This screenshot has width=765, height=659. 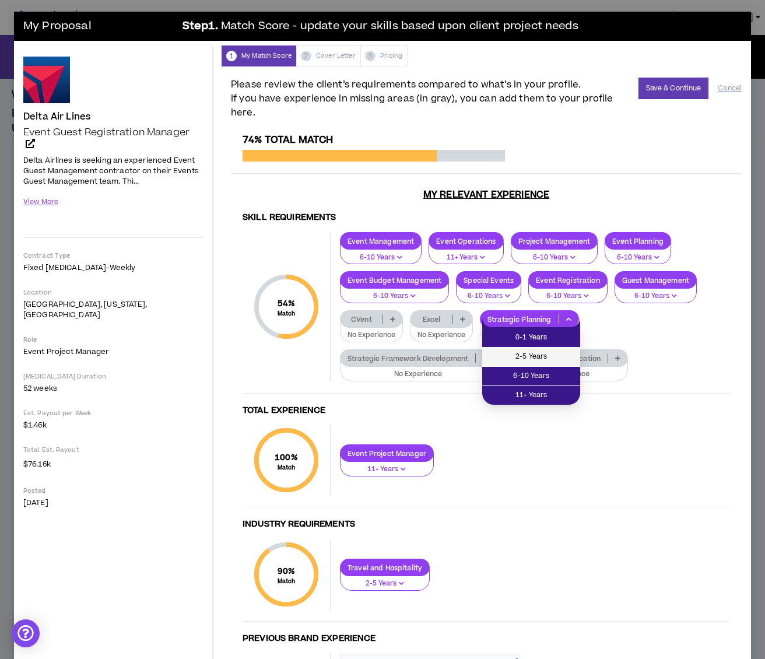 What do you see at coordinates (200, 26) in the screenshot?
I see `b: Step 1 .` at bounding box center [200, 26].